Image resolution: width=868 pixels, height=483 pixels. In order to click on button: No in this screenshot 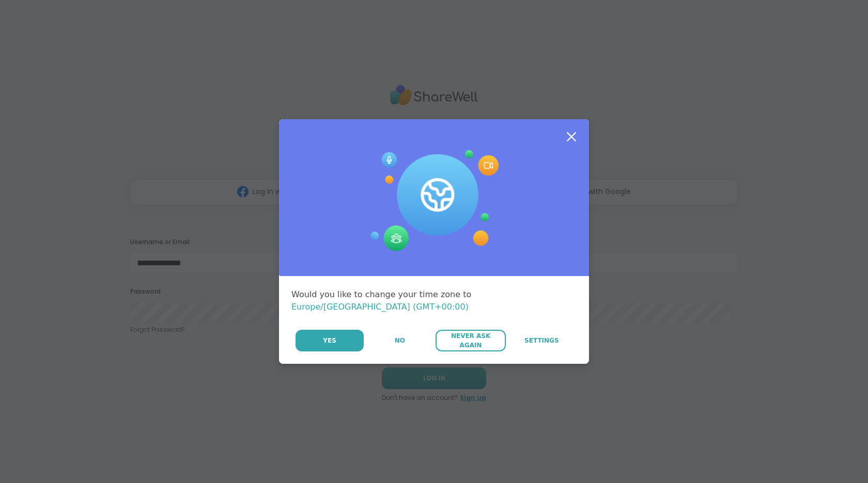, I will do `click(399, 341)`.